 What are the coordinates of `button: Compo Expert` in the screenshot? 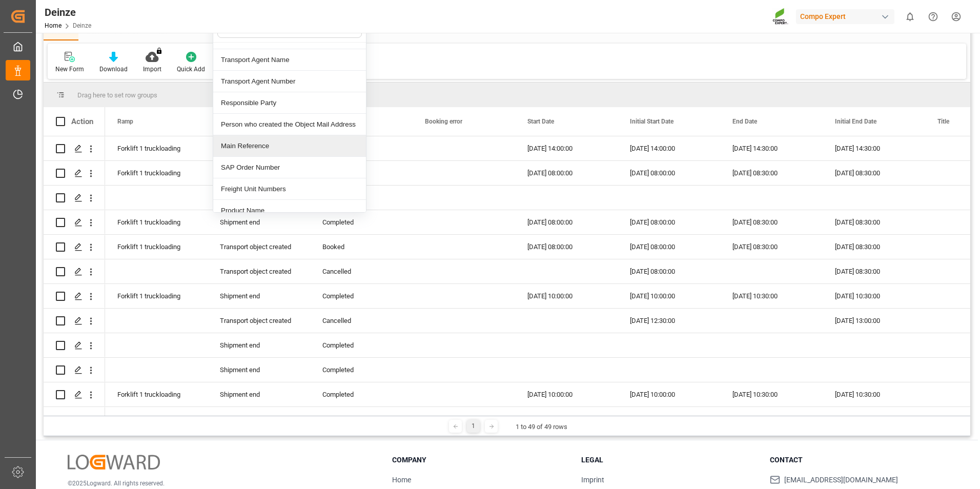 It's located at (847, 16).